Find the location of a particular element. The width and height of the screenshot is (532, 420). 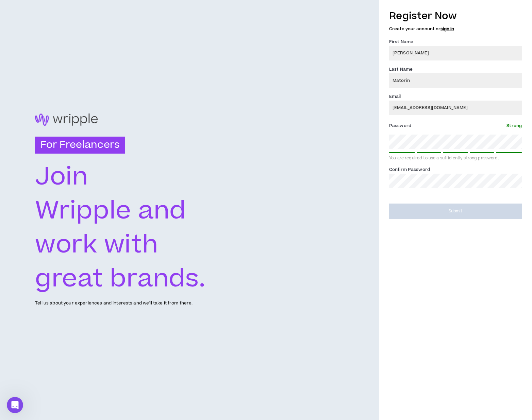

text: Join is located at coordinates (62, 177).